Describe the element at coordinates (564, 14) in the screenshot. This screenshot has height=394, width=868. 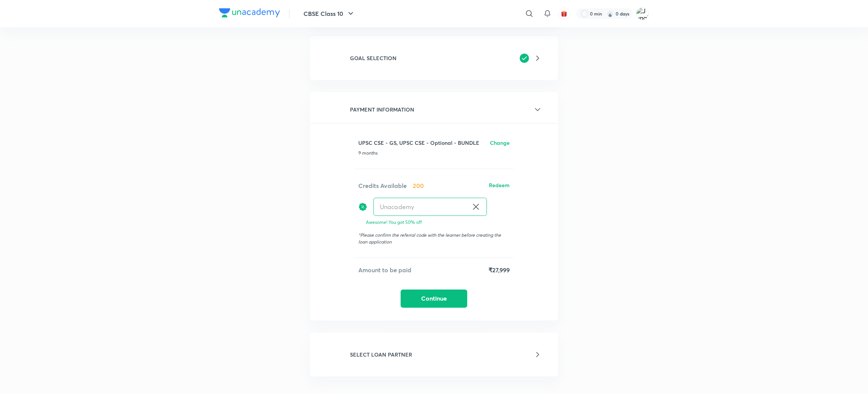
I see `img: avatar` at that location.